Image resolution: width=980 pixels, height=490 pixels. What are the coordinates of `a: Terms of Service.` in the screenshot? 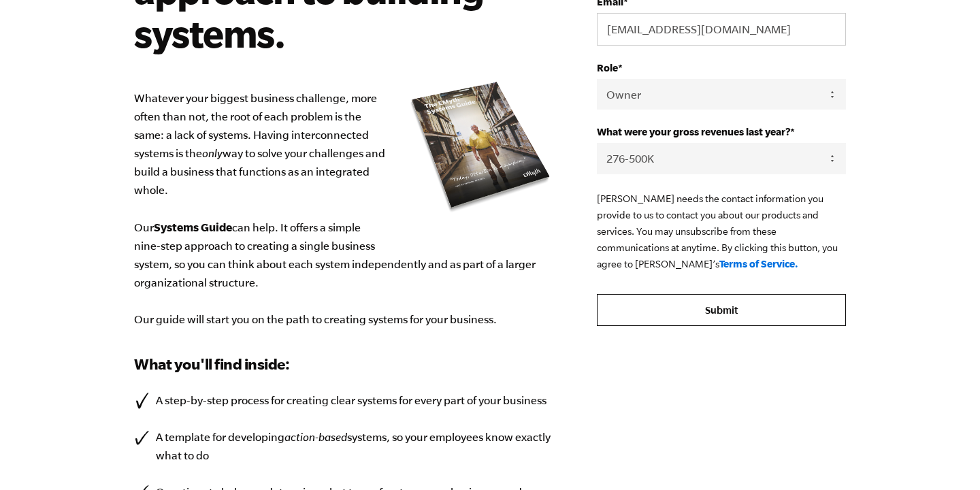 It's located at (759, 263).